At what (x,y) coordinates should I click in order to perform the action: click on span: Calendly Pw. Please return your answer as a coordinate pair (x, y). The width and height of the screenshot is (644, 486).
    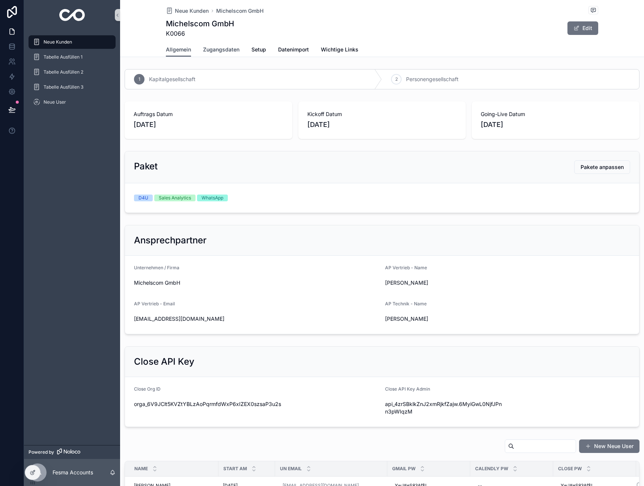
    Looking at the image, I should click on (492, 469).